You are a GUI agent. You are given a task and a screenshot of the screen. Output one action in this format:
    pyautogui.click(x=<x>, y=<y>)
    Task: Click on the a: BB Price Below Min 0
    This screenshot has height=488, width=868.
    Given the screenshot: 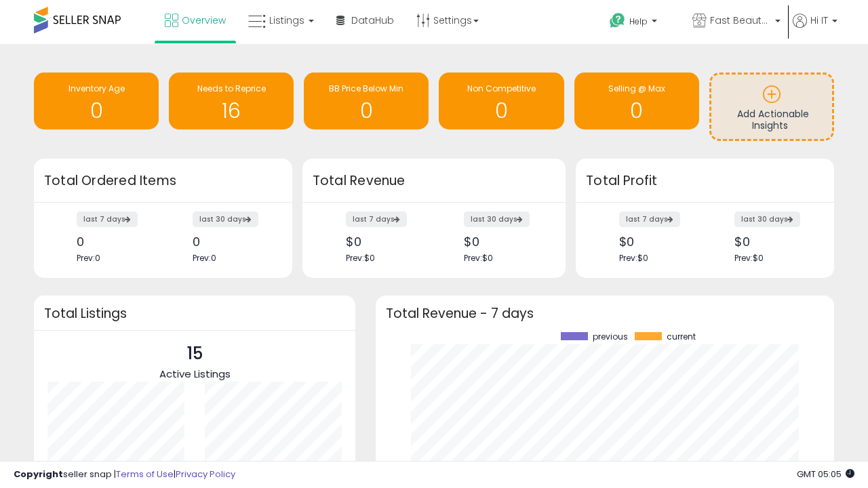 What is the action you would take?
    pyautogui.click(x=366, y=101)
    